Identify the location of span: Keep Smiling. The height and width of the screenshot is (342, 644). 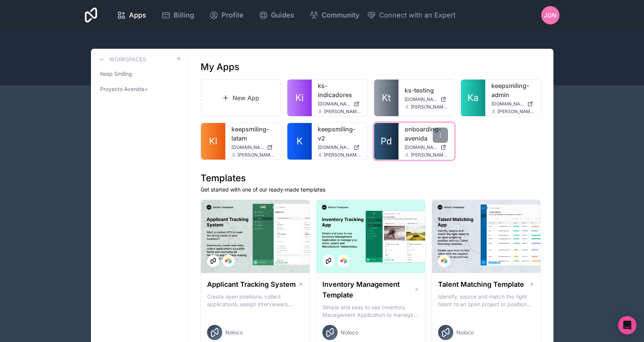
(116, 74).